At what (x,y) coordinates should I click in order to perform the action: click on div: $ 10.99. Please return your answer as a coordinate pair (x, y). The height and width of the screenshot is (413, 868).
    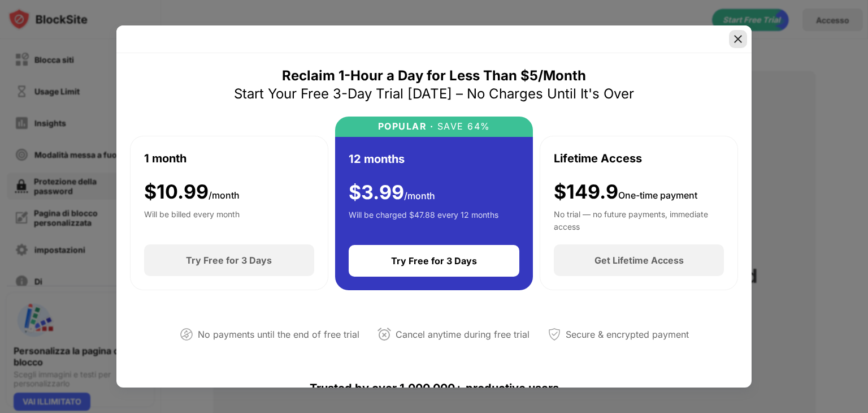
    Looking at the image, I should click on (192, 192).